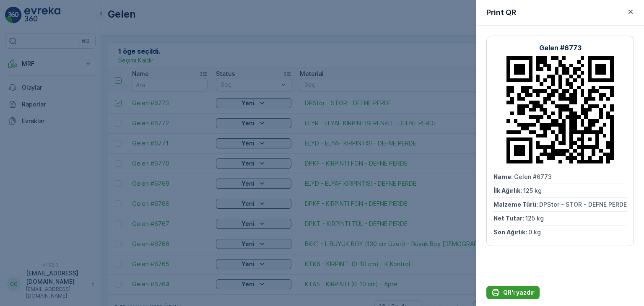  I want to click on span: İlk Ağırlık :, so click(508, 190).